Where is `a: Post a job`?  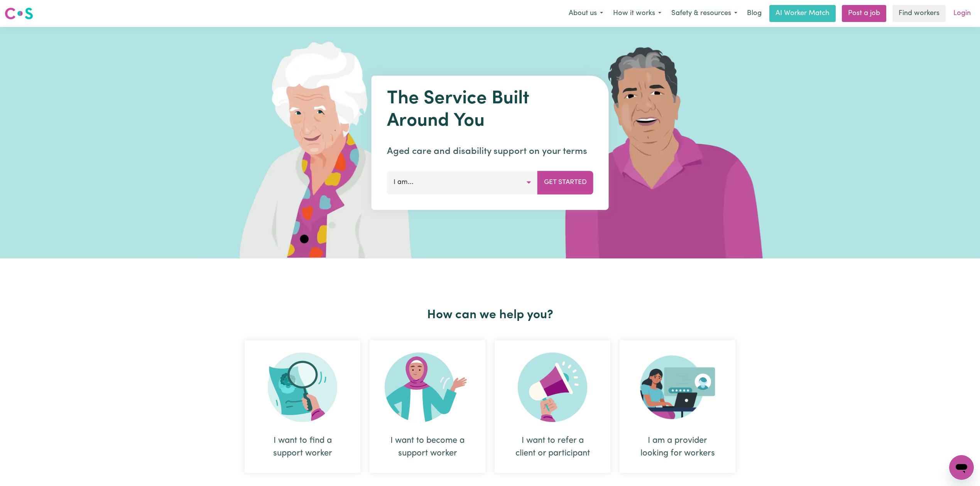
a: Post a job is located at coordinates (864, 13).